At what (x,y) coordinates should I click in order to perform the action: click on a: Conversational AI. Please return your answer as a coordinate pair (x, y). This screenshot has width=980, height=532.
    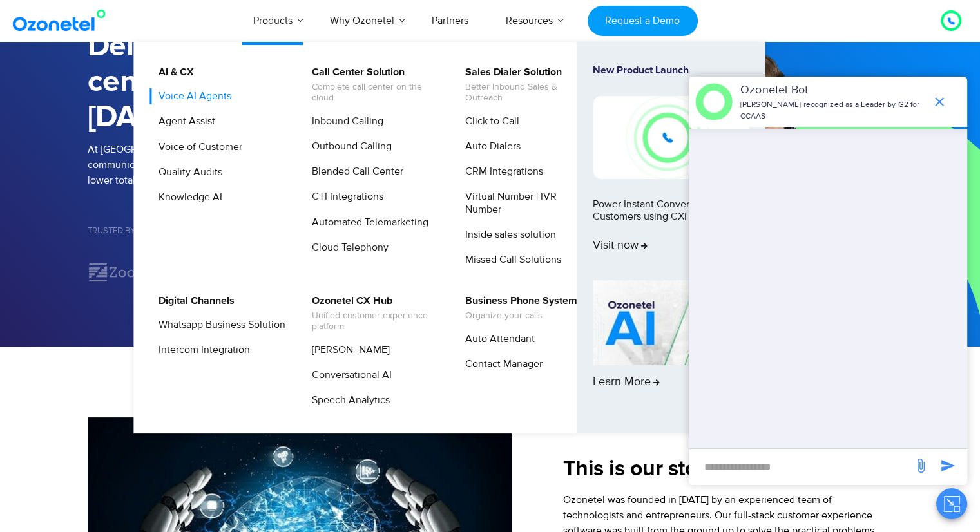
    Looking at the image, I should click on (349, 375).